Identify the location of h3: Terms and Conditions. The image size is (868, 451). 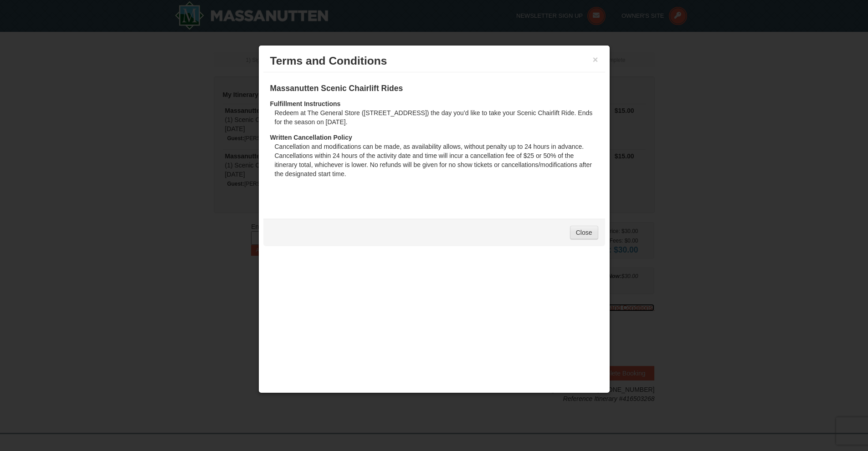
(434, 61).